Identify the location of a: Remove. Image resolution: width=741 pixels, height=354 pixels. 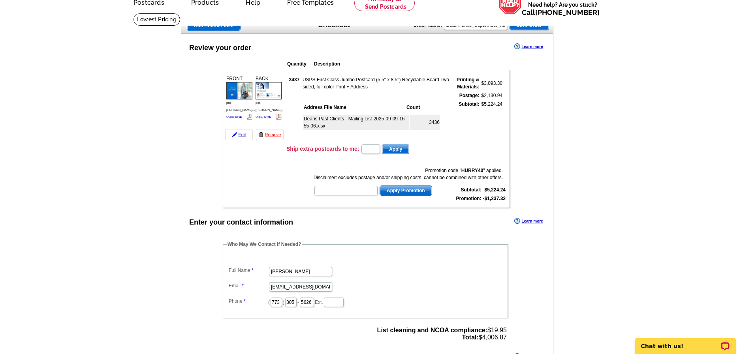
(270, 135).